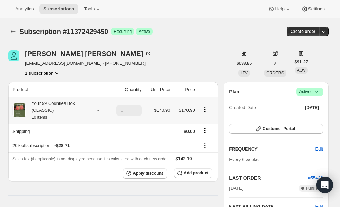  Describe the element at coordinates (104, 146) in the screenshot. I see `div: 20%offsubscription` at that location.